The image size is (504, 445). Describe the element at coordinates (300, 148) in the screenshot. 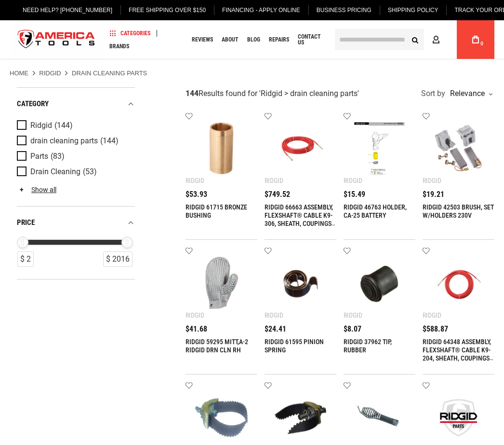

I see `img: RIDGID 66663 ASSEMBLY, FLEXSHAFT® CABLE K9-306, SHEATH, COUPINGS, 125' (38 M)` at that location.